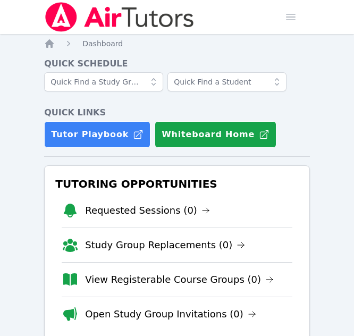  I want to click on a: Study Group Replacements (0), so click(165, 245).